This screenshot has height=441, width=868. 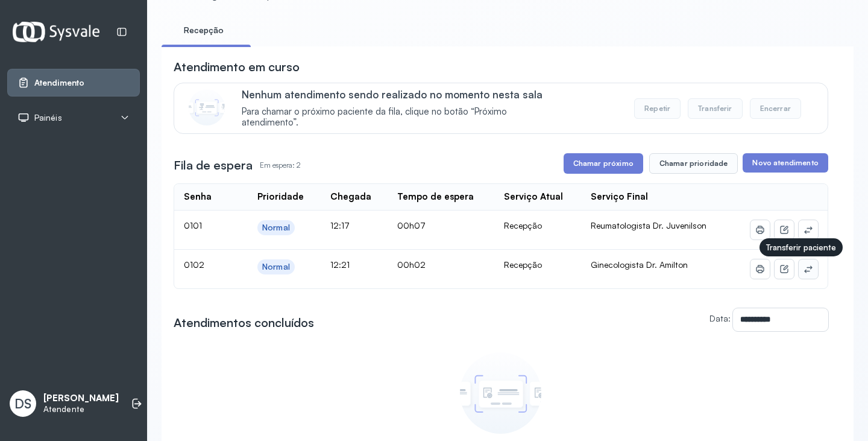 I want to click on p: Nenhum atendimento sendo realizado no momento nesta sala, so click(x=401, y=94).